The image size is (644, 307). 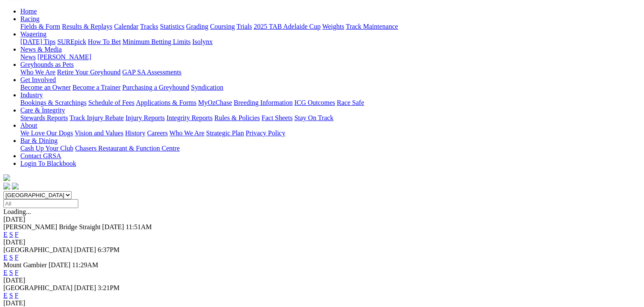 What do you see at coordinates (330, 57) in the screenshot?
I see `div: News & Media` at bounding box center [330, 57].